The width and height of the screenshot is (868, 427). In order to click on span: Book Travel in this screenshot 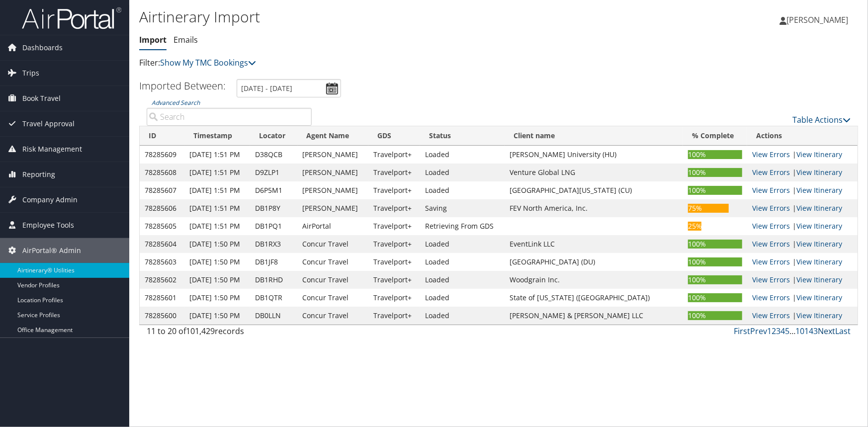, I will do `click(41, 98)`.